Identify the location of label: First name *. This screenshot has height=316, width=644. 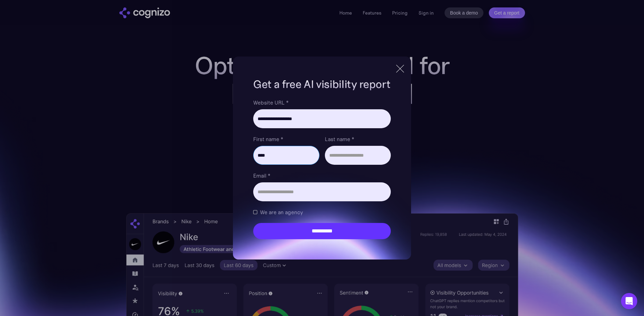
(286, 139).